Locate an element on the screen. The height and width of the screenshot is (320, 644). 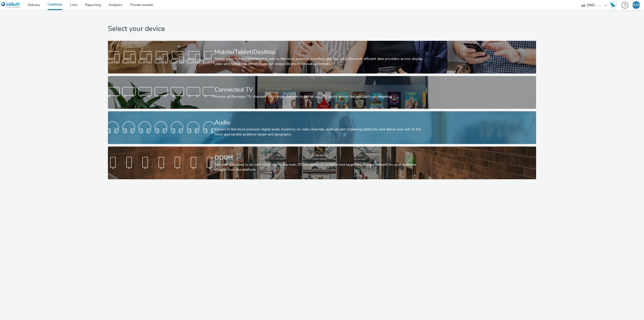
div: DOOH is located at coordinates (321, 157).